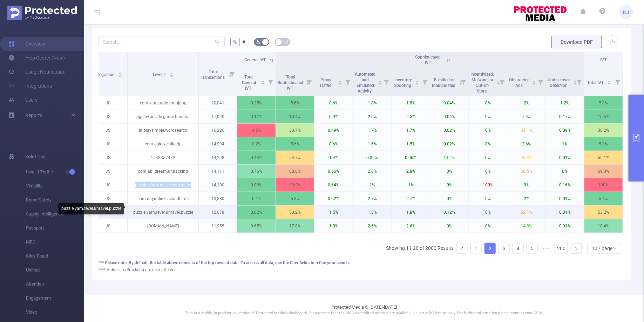 The image size is (644, 322). What do you see at coordinates (372, 144) in the screenshot?
I see `p: 1.6%` at bounding box center [372, 144].